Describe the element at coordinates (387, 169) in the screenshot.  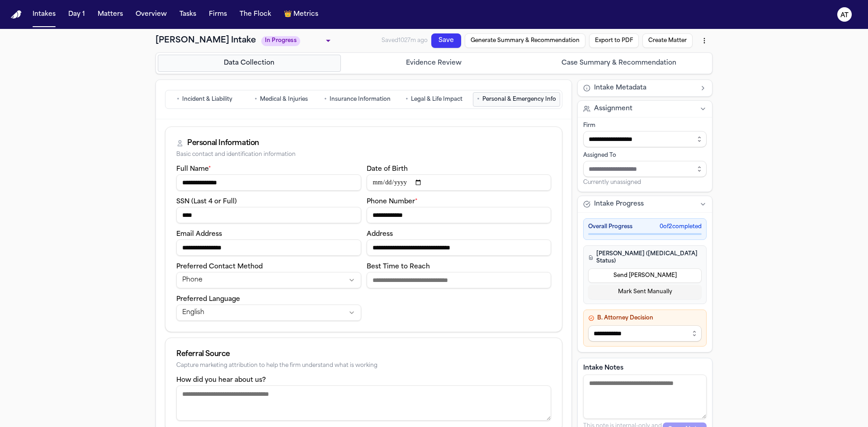
I see `label: Date of Birth` at that location.